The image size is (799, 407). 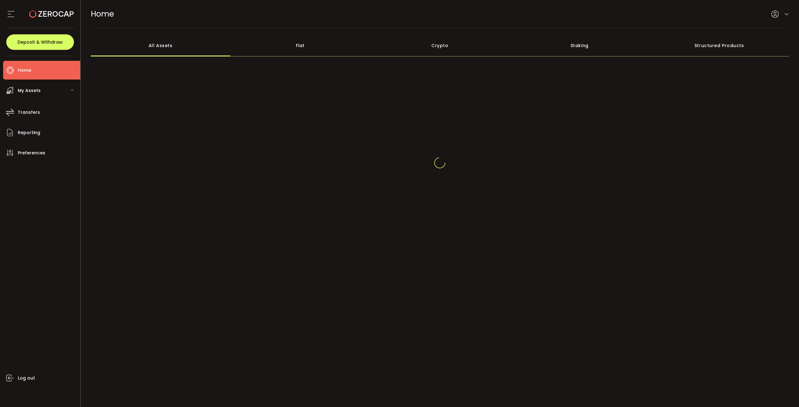 I want to click on div: Fiat, so click(x=300, y=46).